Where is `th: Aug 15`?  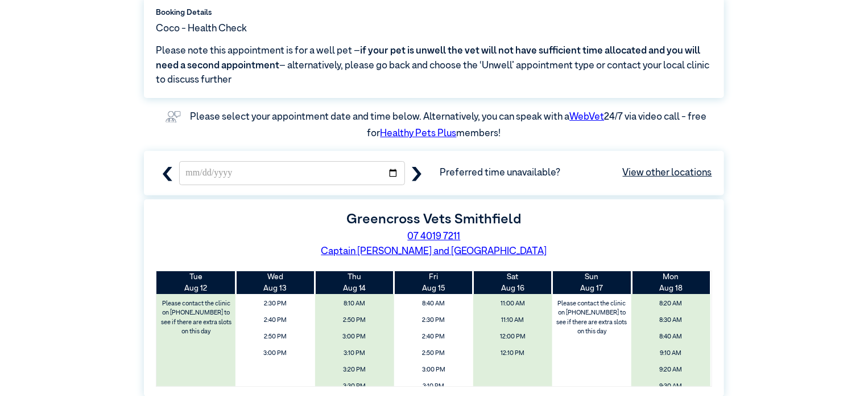
th: Aug 15 is located at coordinates (433, 282).